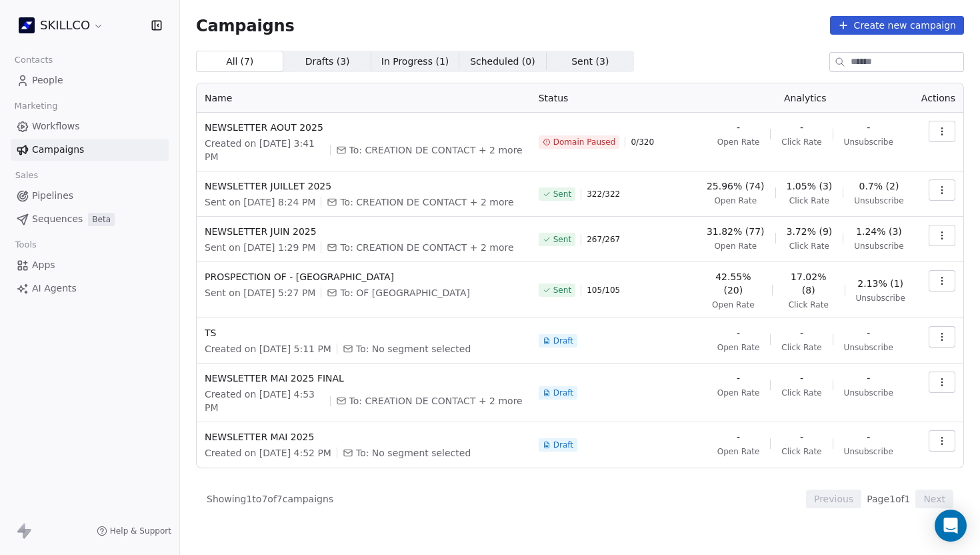 The height and width of the screenshot is (555, 980). I want to click on a: SequencesBeta, so click(89, 219).